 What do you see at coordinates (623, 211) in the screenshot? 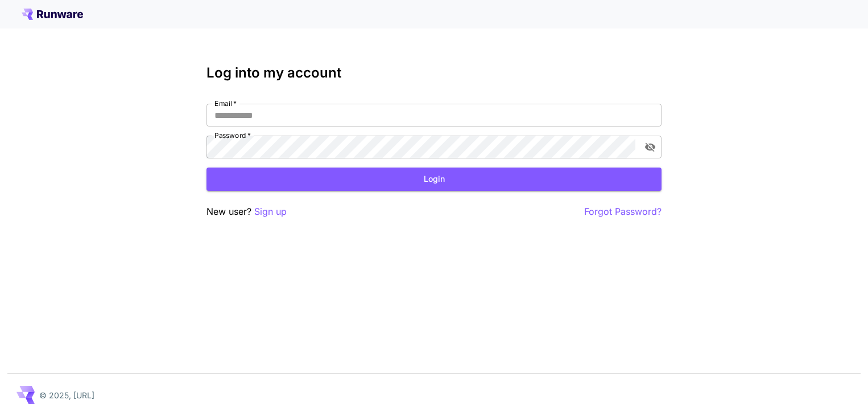
I see `button: Forgot Password?` at bounding box center [623, 211].